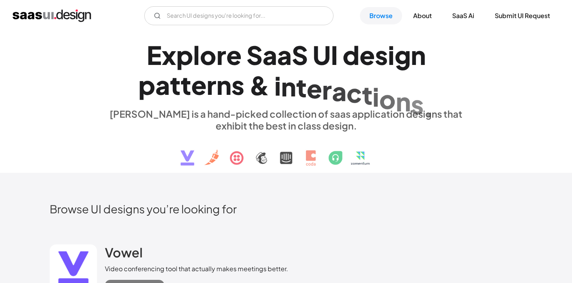 The image size is (572, 283). Describe the element at coordinates (239, 16) in the screenshot. I see `form: Email Form` at that location.